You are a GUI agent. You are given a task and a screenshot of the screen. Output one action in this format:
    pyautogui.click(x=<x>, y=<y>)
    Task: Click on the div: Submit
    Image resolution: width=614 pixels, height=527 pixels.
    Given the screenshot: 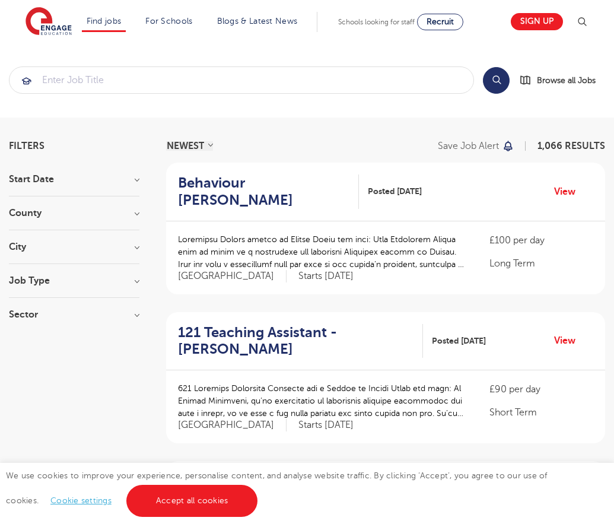 What is the action you would take?
    pyautogui.click(x=241, y=80)
    